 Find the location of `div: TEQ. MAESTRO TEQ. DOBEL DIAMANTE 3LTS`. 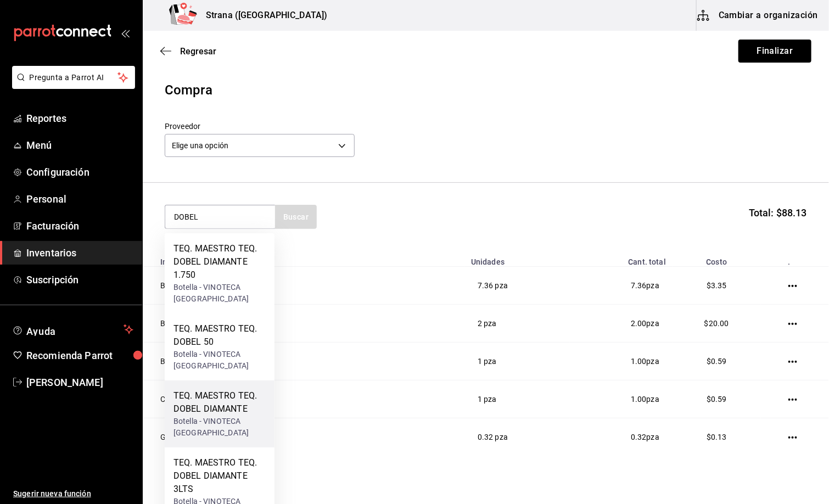

div: TEQ. MAESTRO TEQ. DOBEL DIAMANTE 3LTS is located at coordinates (219, 476).